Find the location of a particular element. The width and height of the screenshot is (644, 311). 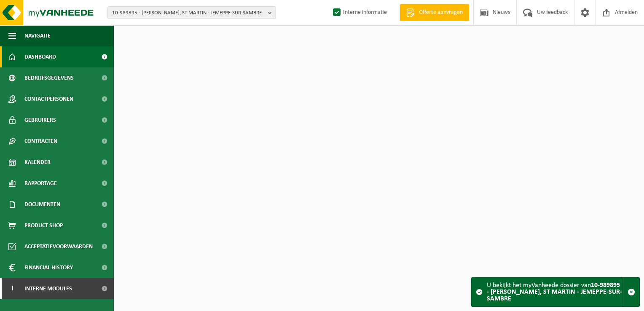

span: Bedrijfsgegevens is located at coordinates (48, 78).